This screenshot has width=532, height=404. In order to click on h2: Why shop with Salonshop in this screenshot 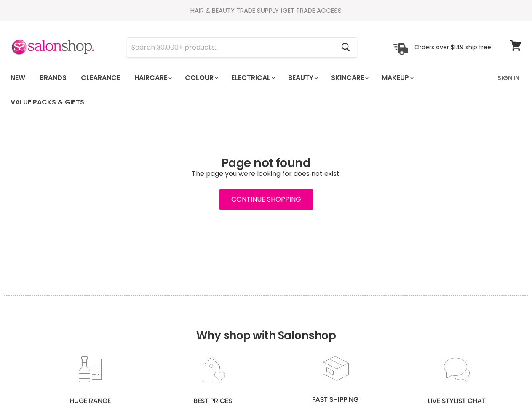, I will do `click(266, 325)`.